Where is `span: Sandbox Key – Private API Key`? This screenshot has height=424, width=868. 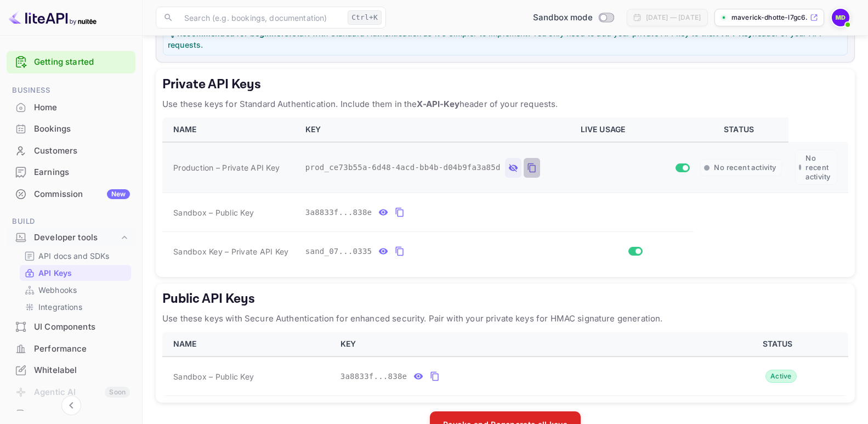 span: Sandbox Key – Private API Key is located at coordinates (231, 251).